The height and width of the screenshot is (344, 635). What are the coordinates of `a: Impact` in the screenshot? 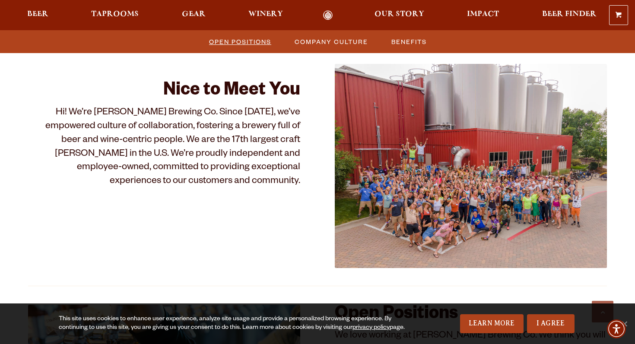 It's located at (483, 15).